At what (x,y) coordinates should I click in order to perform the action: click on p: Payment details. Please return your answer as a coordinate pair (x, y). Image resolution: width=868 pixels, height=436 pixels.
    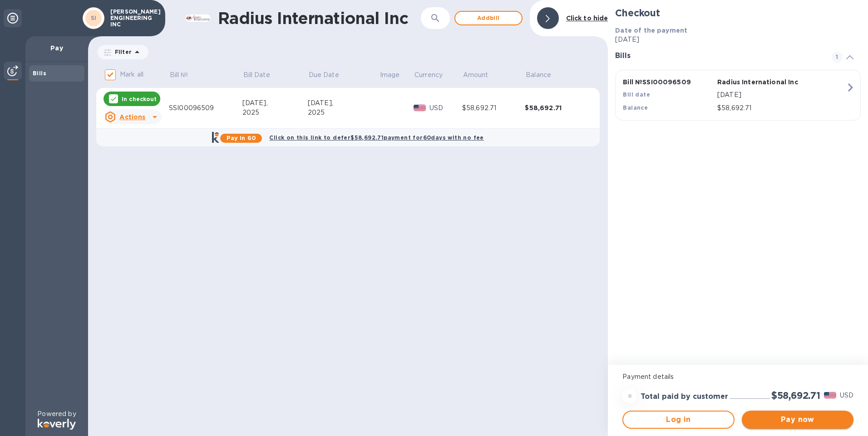
    Looking at the image, I should click on (737, 377).